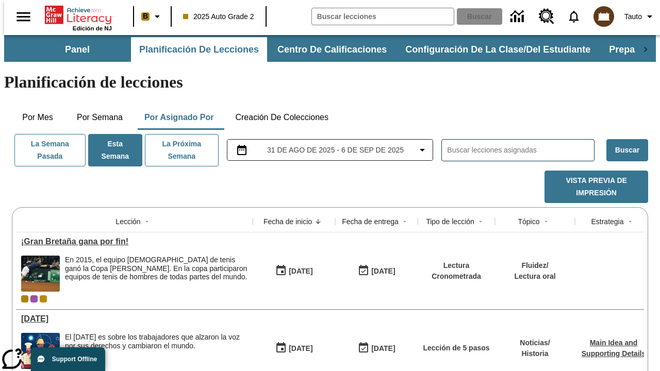 This screenshot has width=660, height=371. Describe the element at coordinates (152, 16) in the screenshot. I see `button: Boost El color de la clase es anaranjado claro. Cambiar el color de la clase.` at that location.